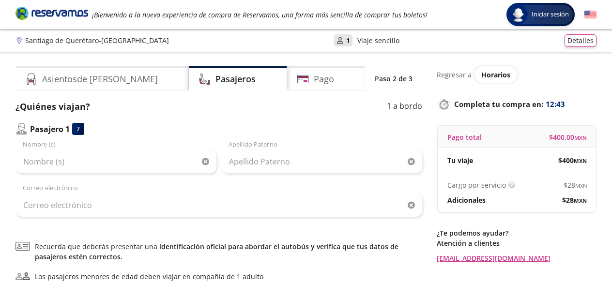  What do you see at coordinates (78, 129) in the screenshot?
I see `div: 7` at bounding box center [78, 129].